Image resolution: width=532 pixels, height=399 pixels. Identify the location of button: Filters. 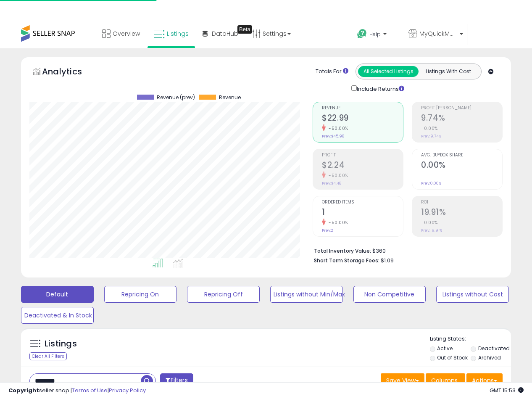
(176, 381).